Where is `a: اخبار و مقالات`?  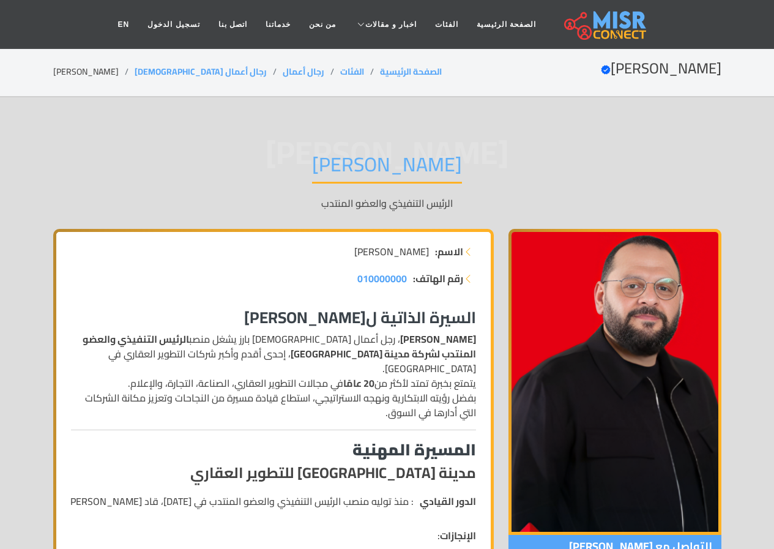
a: اخبار و مقالات is located at coordinates (385, 24).